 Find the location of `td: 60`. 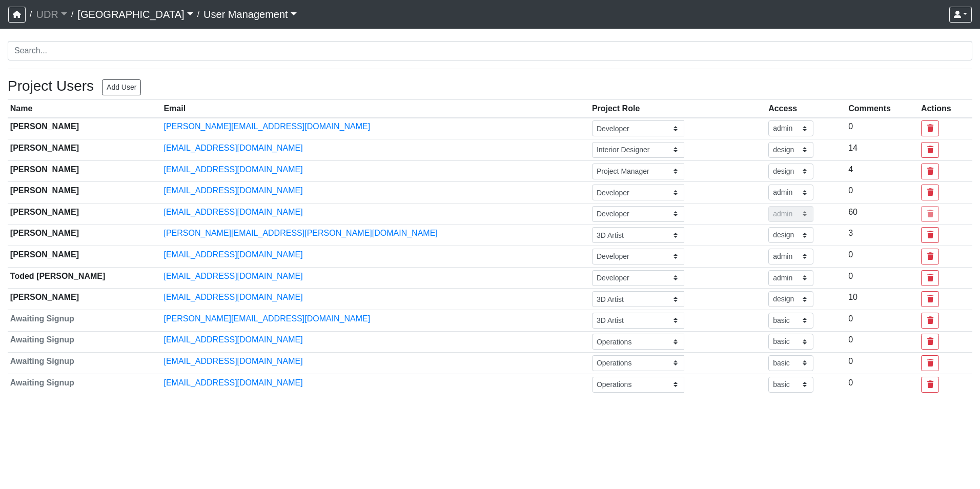

td: 60 is located at coordinates (882, 214).